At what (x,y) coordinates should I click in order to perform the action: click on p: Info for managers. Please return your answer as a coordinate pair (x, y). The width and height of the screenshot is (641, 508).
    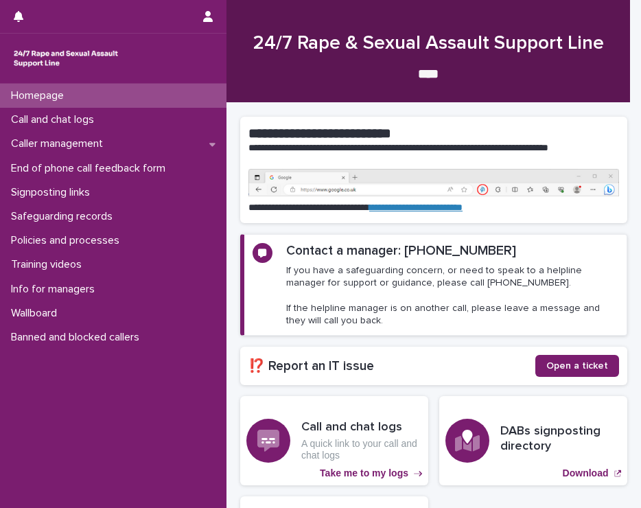
    Looking at the image, I should click on (56, 289).